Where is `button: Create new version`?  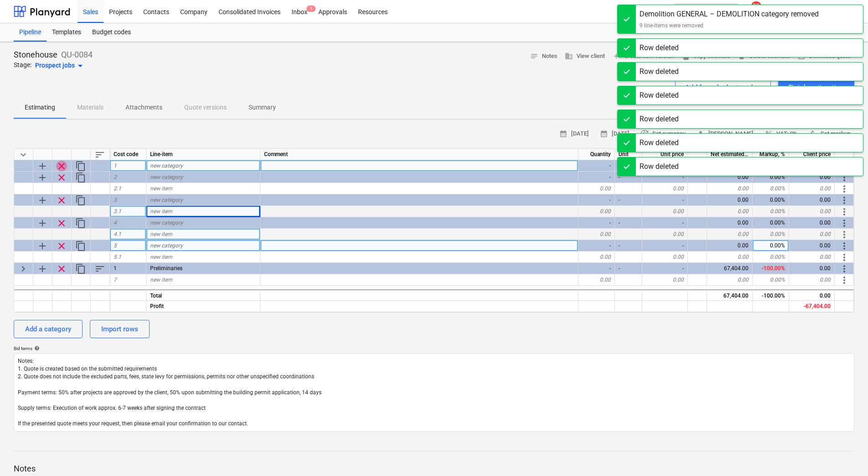
button: Create new version is located at coordinates (644, 56).